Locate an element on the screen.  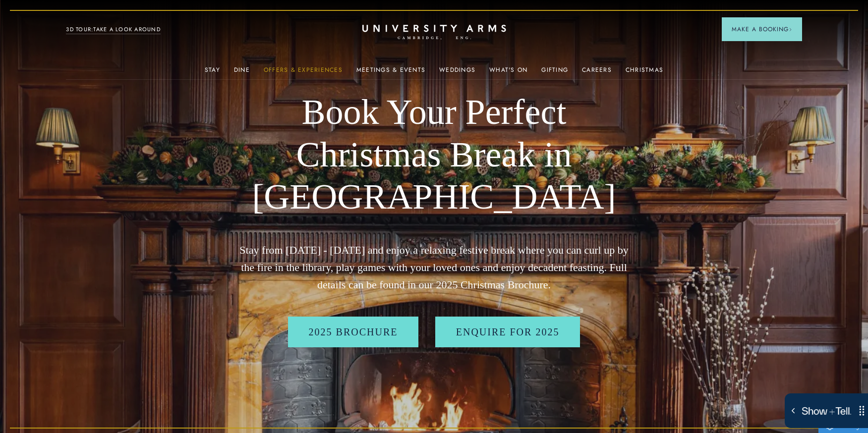
a: 3D TOUR:TAKE A LOOK AROUND is located at coordinates (113, 29).